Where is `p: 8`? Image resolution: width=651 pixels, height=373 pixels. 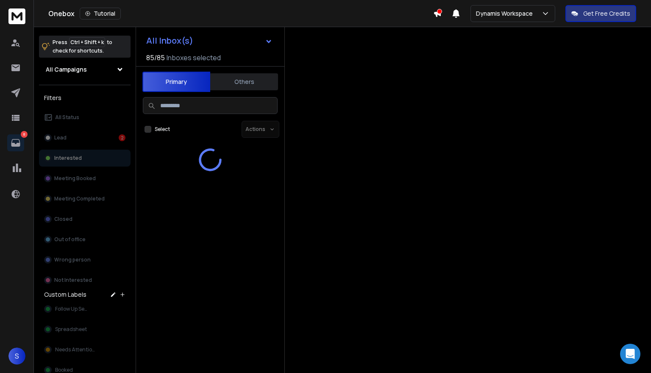
p: 8 is located at coordinates (24, 134).